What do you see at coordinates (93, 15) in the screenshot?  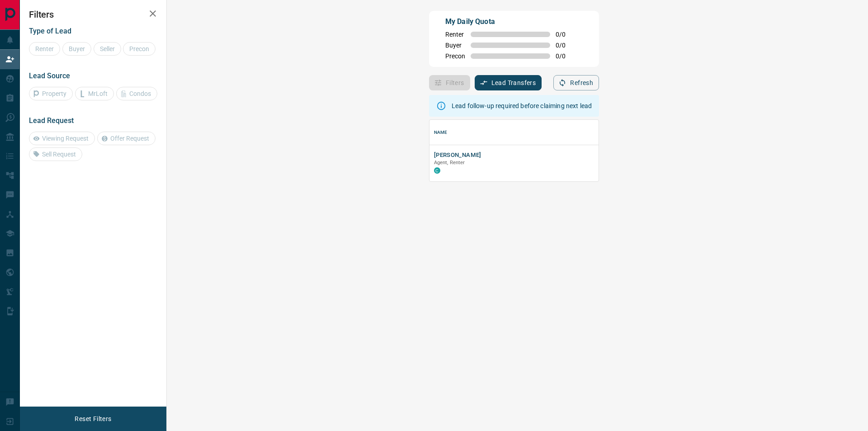 I see `h2: Filters` at bounding box center [93, 15].